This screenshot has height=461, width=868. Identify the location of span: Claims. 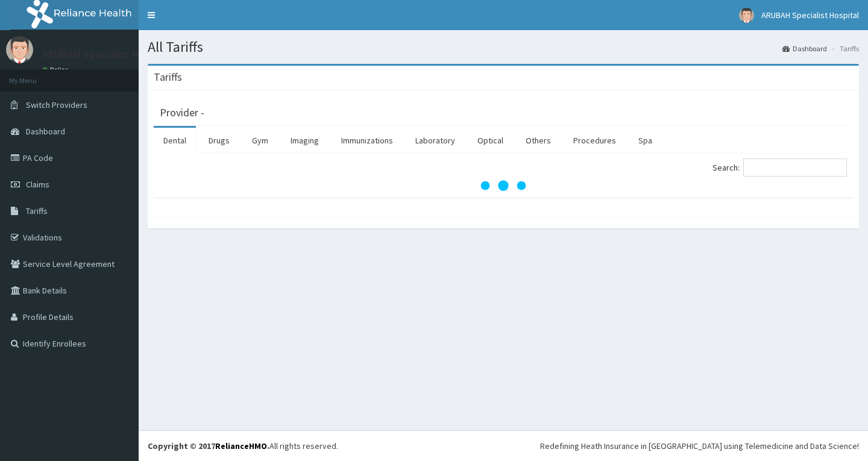
(37, 184).